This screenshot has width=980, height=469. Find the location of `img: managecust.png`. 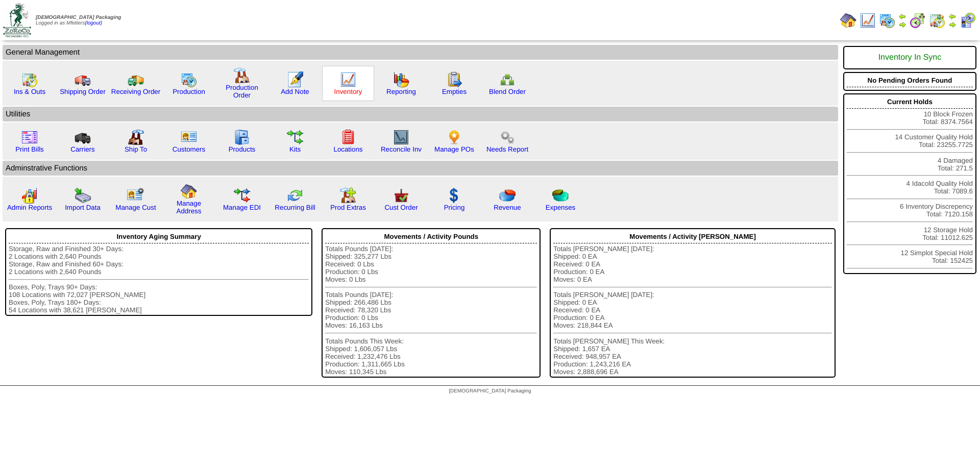

img: managecust.png is located at coordinates (136, 196).